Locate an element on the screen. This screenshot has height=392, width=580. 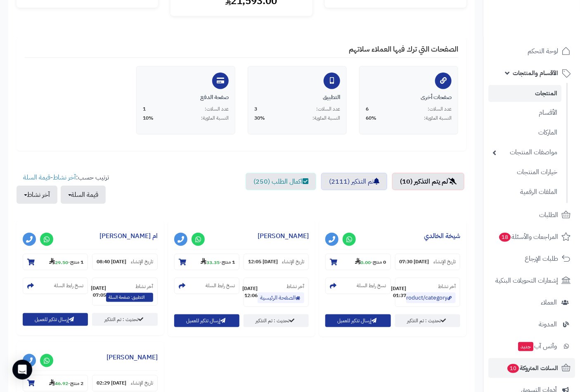
a: العملاء is located at coordinates (532, 303).